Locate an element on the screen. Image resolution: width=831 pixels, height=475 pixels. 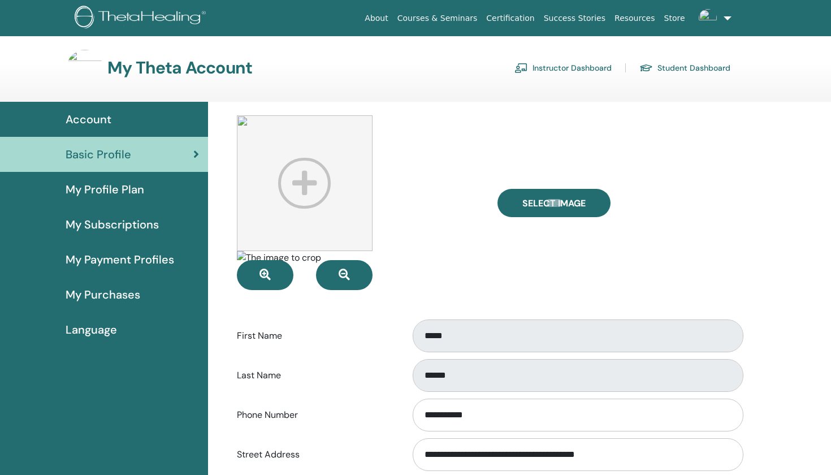
a: Certification is located at coordinates (510, 18).